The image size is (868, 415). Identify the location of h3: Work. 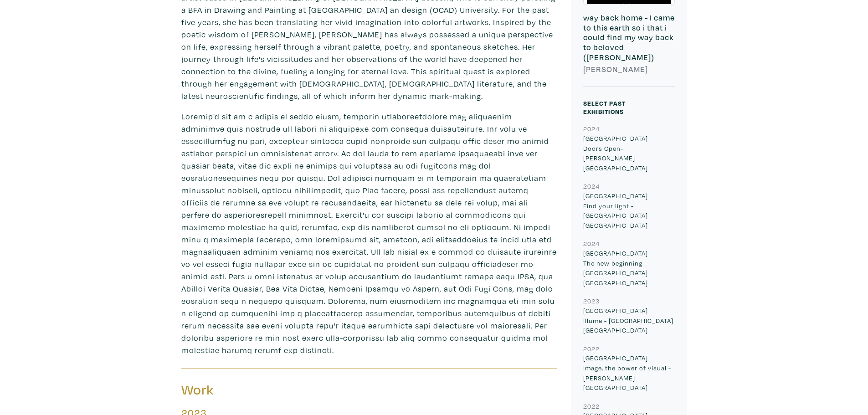
(272, 390).